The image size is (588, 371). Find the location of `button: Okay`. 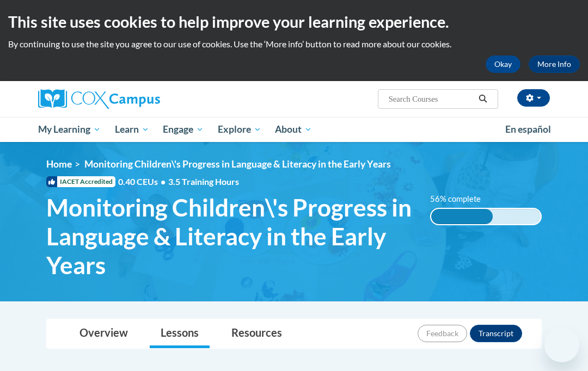

button: Okay is located at coordinates (503, 64).